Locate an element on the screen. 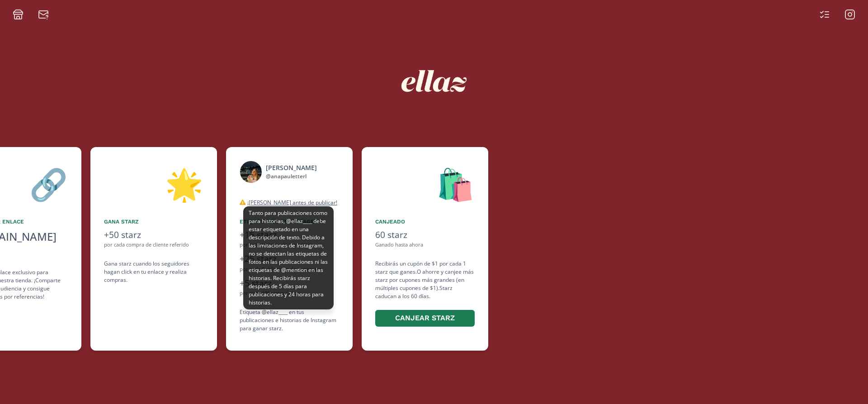 The image size is (868, 404). div: Ganado hasta ahora is located at coordinates (425, 245).